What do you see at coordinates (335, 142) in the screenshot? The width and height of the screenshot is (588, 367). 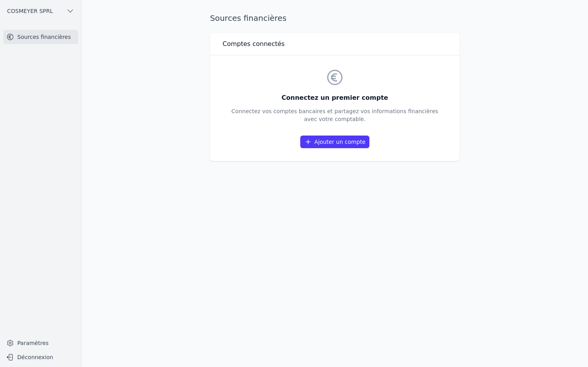 I see `a: Ajouter un compte` at bounding box center [335, 142].